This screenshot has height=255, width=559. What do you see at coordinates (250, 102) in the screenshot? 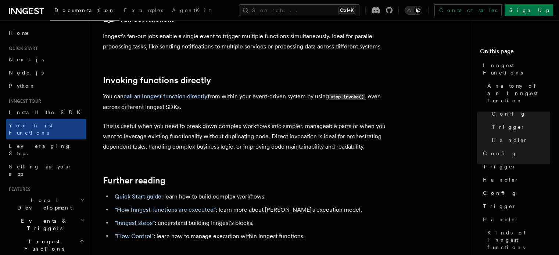
I see `p: You can from within your event-driven system by using , even across different Inngest SDKs.` at bounding box center [250, 102].